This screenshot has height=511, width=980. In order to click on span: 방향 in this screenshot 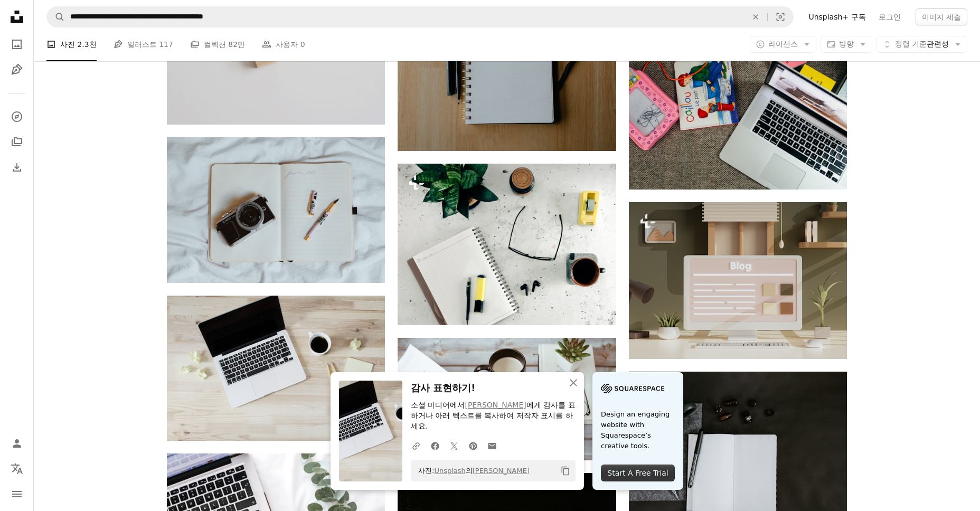, I will do `click(847, 44)`.